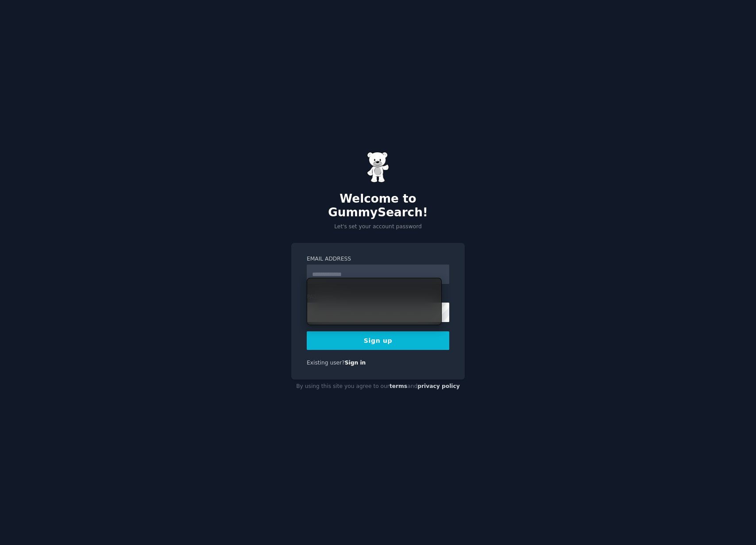 The height and width of the screenshot is (545, 756). I want to click on div: By using this site you agree to our and, so click(378, 387).